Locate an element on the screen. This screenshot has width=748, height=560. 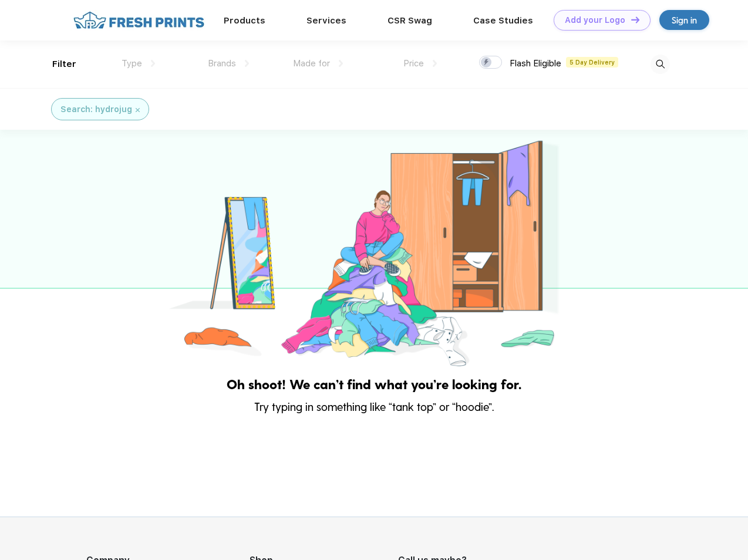
span: Brands is located at coordinates (222, 63).